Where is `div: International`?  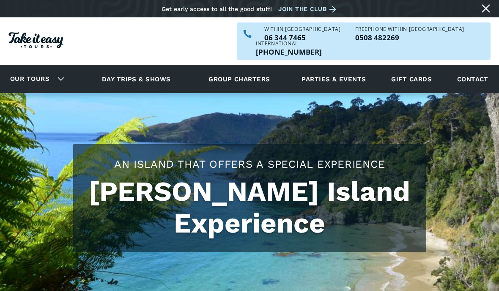 div: International is located at coordinates (289, 44).